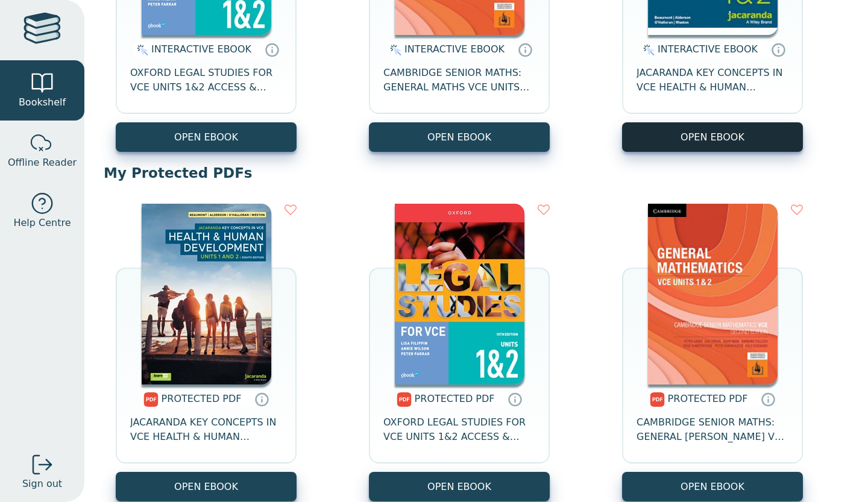 This screenshot has height=502, width=868. What do you see at coordinates (206, 294) in the screenshot?
I see `img: bbedf1c5-5c8e-4c9d-9286-b7781b5448a4.jpg` at bounding box center [206, 294].